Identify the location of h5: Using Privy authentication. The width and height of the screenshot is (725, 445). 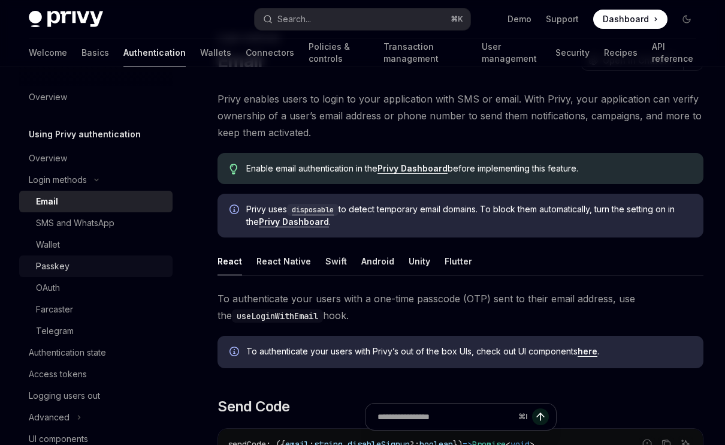
(85, 134).